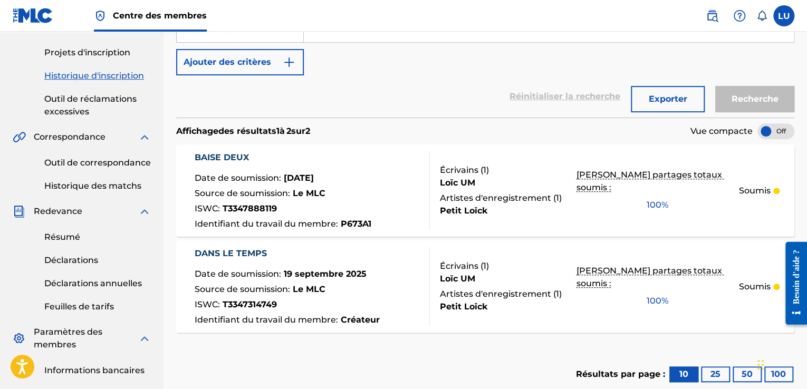 This screenshot has height=389, width=807. I want to click on font: Centre des membres, so click(160, 15).